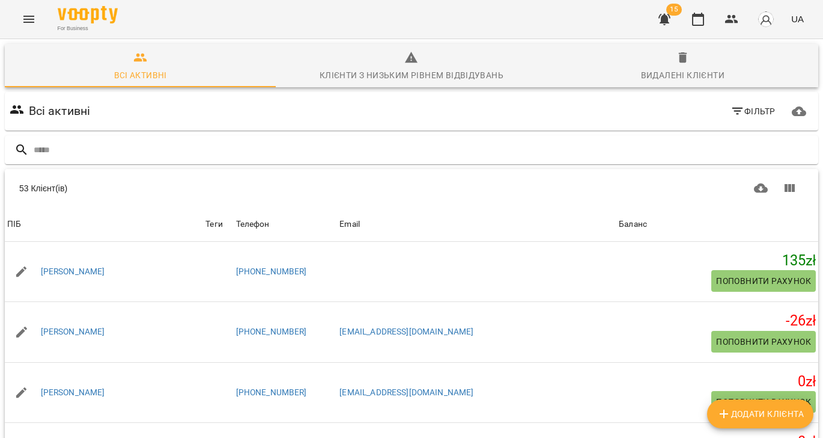  What do you see at coordinates (753, 111) in the screenshot?
I see `span: Фільтр` at bounding box center [753, 111].